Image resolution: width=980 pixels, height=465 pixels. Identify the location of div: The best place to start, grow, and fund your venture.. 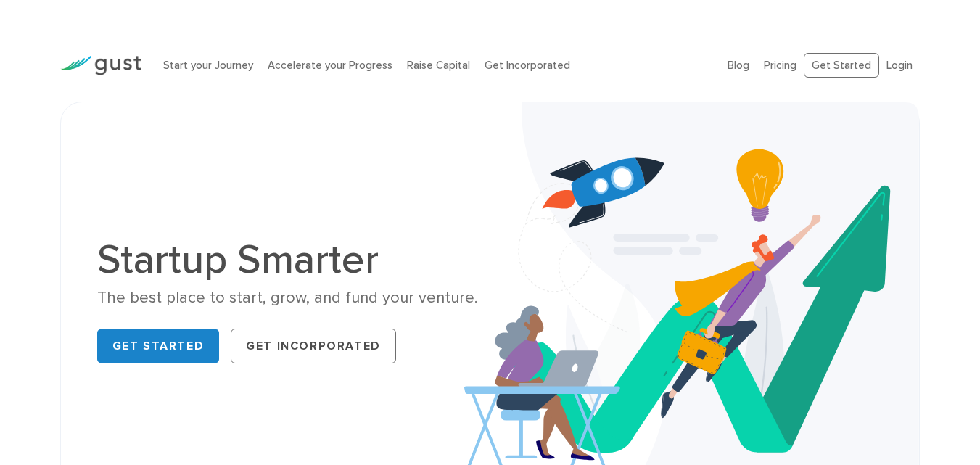
(288, 298).